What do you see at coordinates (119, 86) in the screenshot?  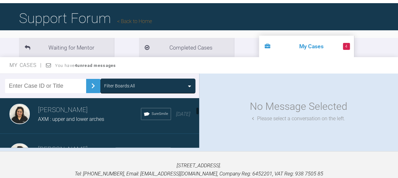 I see `div: Filter Boards: All` at bounding box center [119, 86].